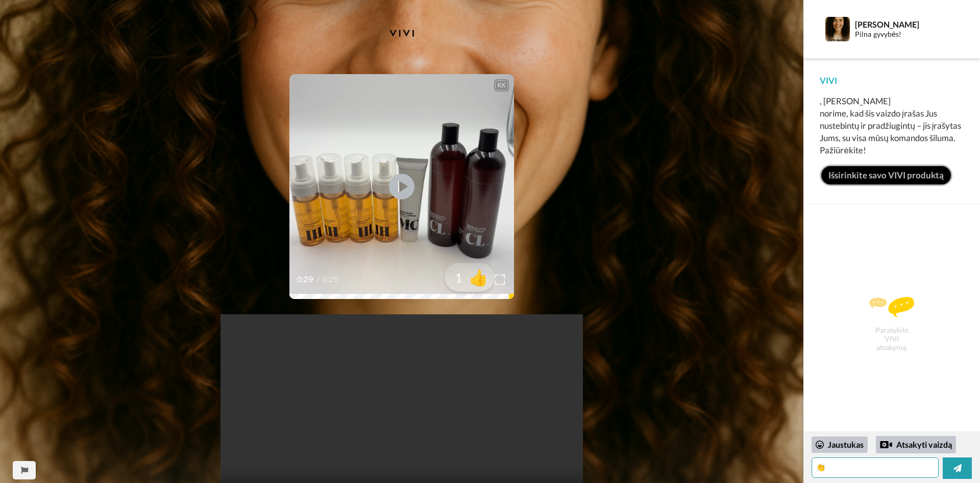 The image size is (980, 483). Describe the element at coordinates (892, 347) in the screenshot. I see `font: atsakymą.` at that location.